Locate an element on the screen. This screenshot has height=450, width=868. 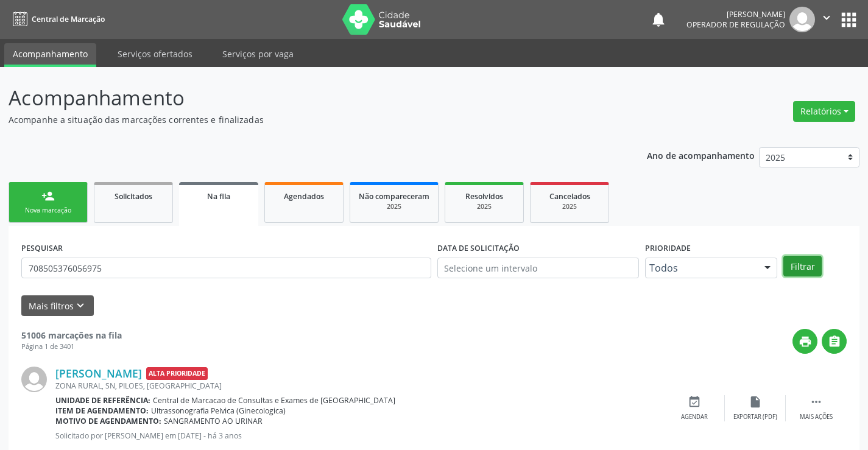
div: Agendar is located at coordinates (695, 418).